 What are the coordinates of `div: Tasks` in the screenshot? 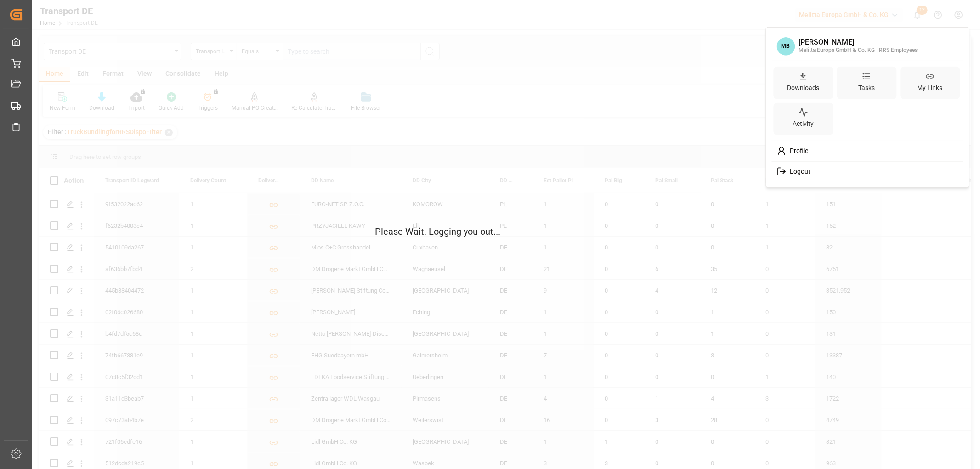 It's located at (867, 87).